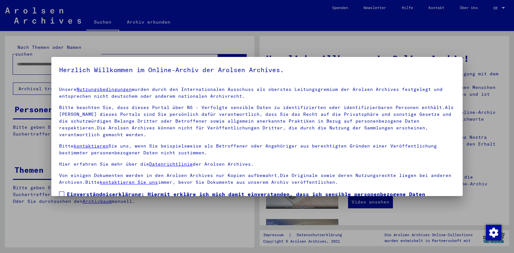 This screenshot has height=253, width=514. What do you see at coordinates (493, 232) in the screenshot?
I see `div: Zustimmung ändern` at bounding box center [493, 232].